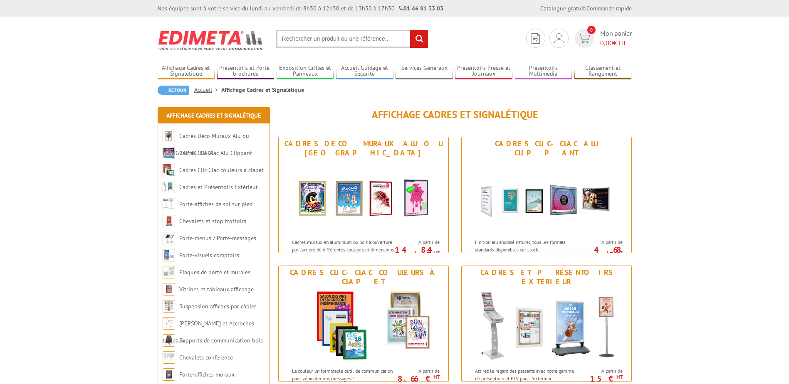  Describe the element at coordinates (546, 148) in the screenshot. I see `div: Cadres Clic-Clac Alu Clippant` at that location.